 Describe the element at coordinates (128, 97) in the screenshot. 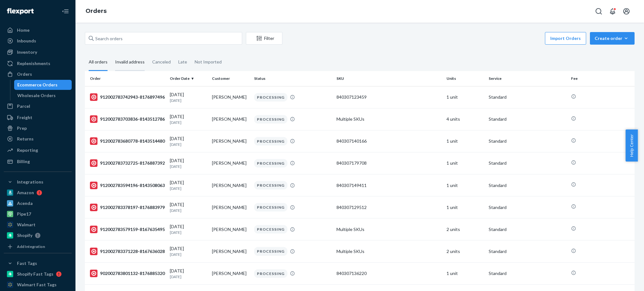

I see `div: 912002783742943-8176897496` at that location.